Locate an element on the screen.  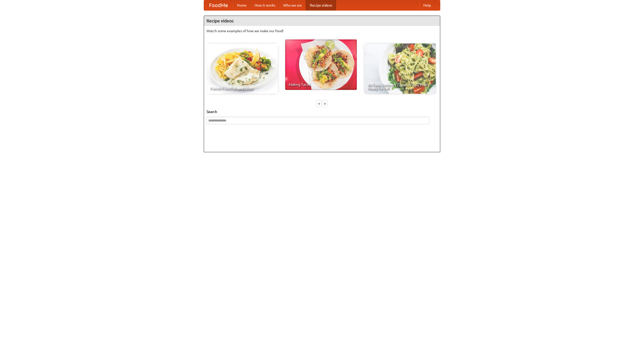
a: Who we are is located at coordinates (293, 5).